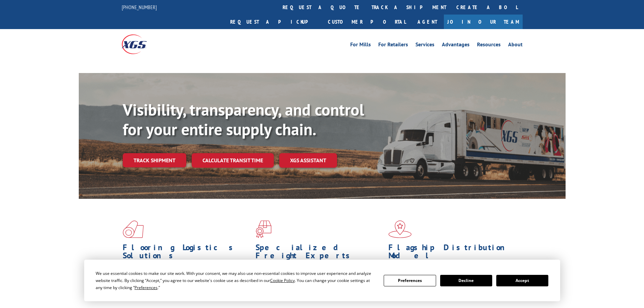  I want to click on img: xgs-icon-flagship-distribution-model-red, so click(400, 229).